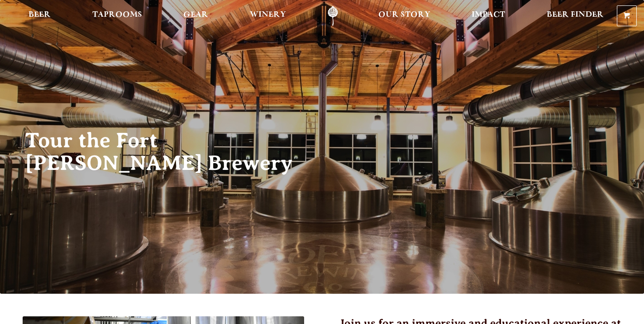 This screenshot has width=644, height=324. What do you see at coordinates (268, 15) in the screenshot?
I see `span: Winery` at bounding box center [268, 15].